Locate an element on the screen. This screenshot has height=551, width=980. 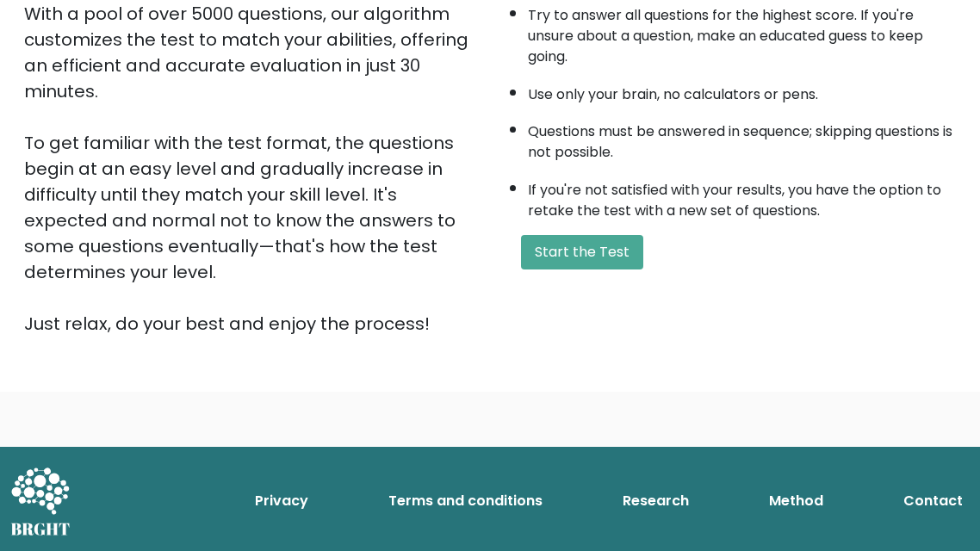
a: Terms and conditions is located at coordinates (465, 501).